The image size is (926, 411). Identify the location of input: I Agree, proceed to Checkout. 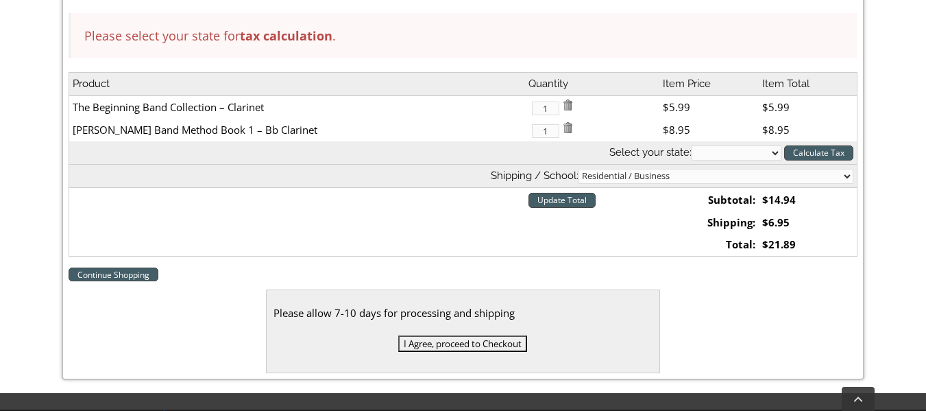
(463, 344).